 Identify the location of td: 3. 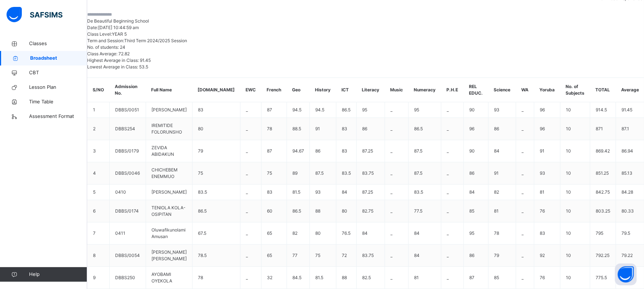
(98, 151).